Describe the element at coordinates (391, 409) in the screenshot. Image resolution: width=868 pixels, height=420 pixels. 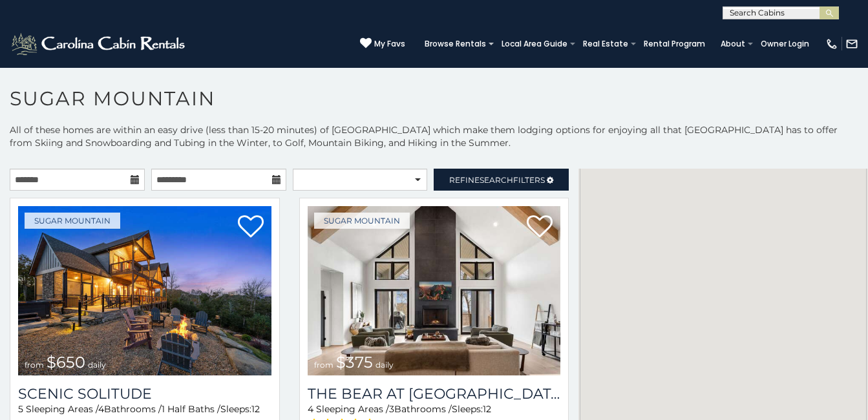
I see `span: 3` at that location.